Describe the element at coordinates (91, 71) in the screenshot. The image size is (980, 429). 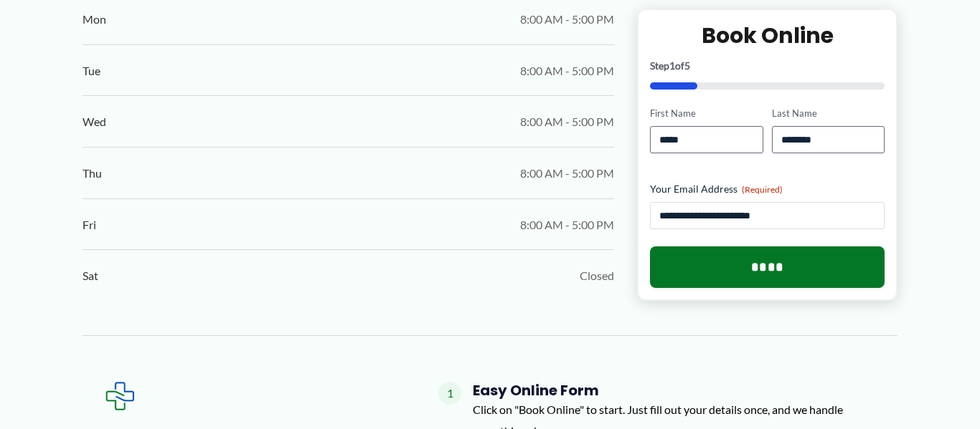
I see `span: Tue` at that location.